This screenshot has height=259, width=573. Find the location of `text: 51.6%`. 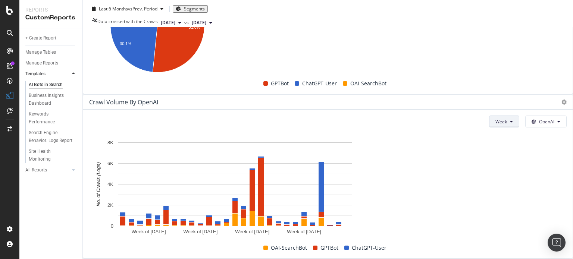

text: 51.6% is located at coordinates (195, 27).